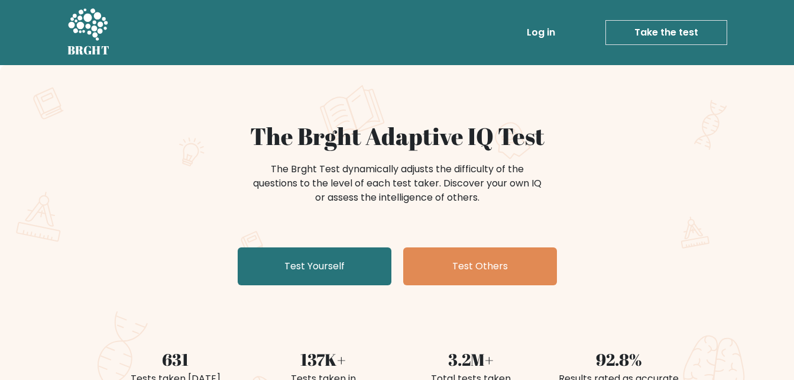 The width and height of the screenshot is (794, 380). Describe the element at coordinates (541, 33) in the screenshot. I see `a: Log in` at that location.